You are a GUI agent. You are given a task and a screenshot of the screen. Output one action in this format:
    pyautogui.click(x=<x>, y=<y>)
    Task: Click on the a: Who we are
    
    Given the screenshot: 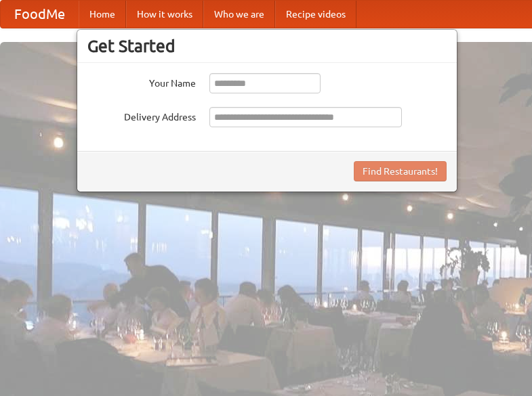 What is the action you would take?
    pyautogui.click(x=239, y=14)
    